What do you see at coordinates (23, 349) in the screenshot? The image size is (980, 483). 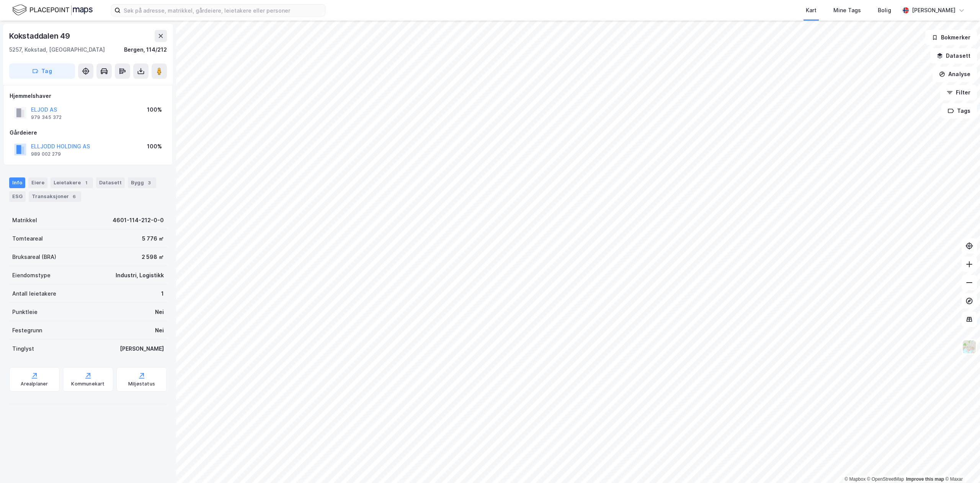 I see `div: Tinglyst` at bounding box center [23, 349].